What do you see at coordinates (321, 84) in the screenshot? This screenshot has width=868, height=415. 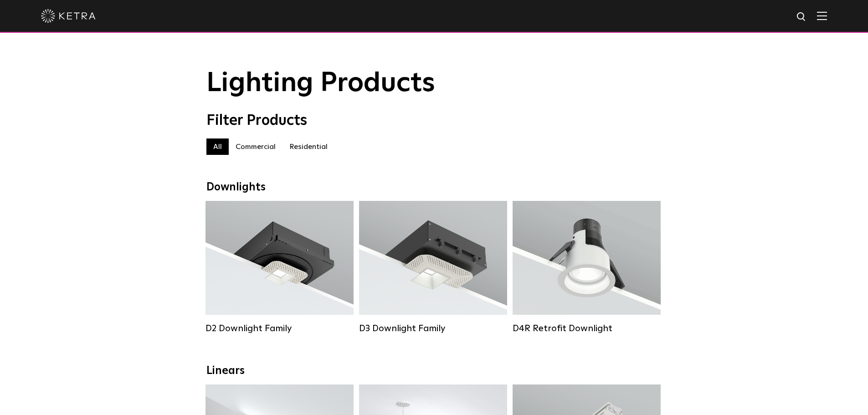 I see `span: Lighting Products` at bounding box center [321, 84].